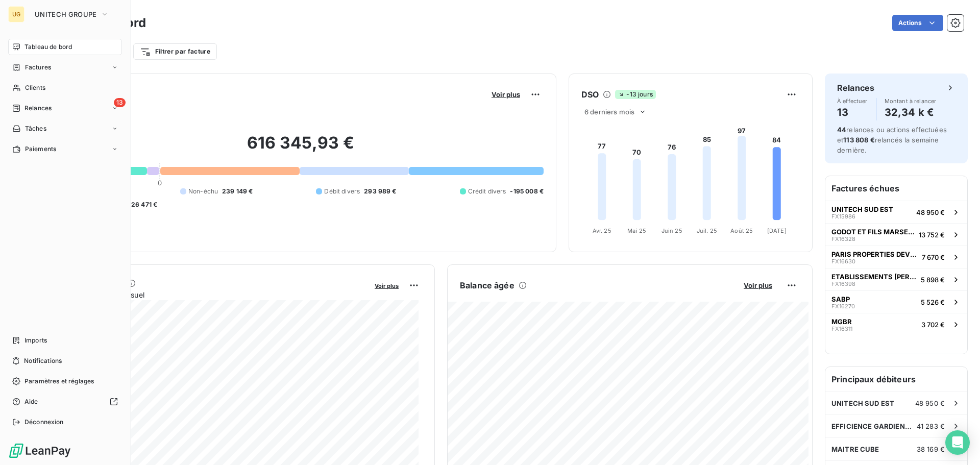 The height and width of the screenshot is (465, 980). I want to click on span: Factures, so click(38, 67).